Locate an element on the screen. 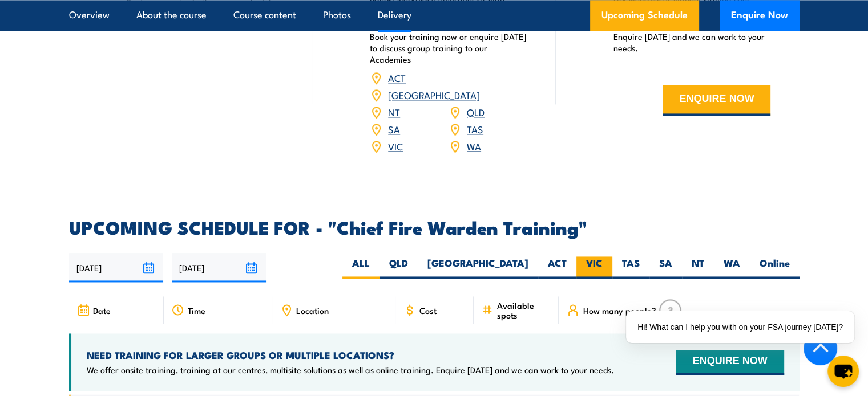 The width and height of the screenshot is (868, 396). span: Location is located at coordinates (312, 310).